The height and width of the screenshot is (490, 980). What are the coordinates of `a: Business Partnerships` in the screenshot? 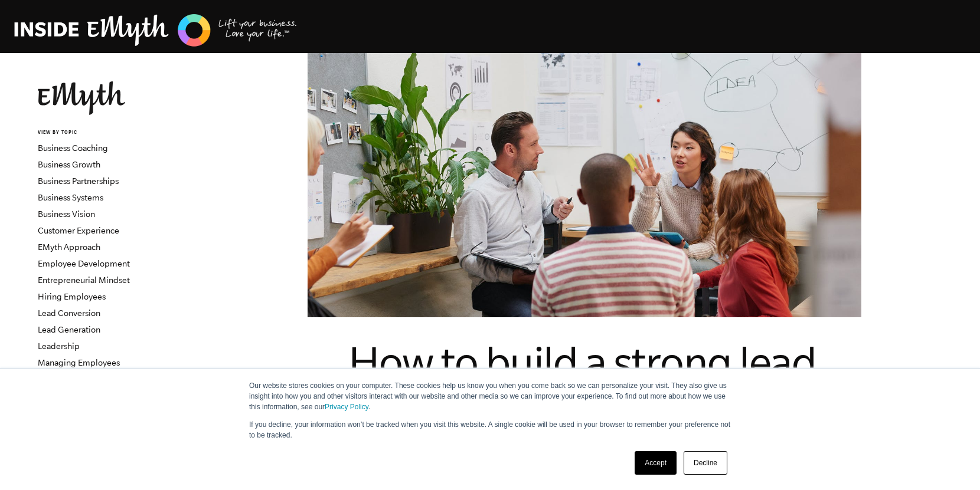 It's located at (78, 181).